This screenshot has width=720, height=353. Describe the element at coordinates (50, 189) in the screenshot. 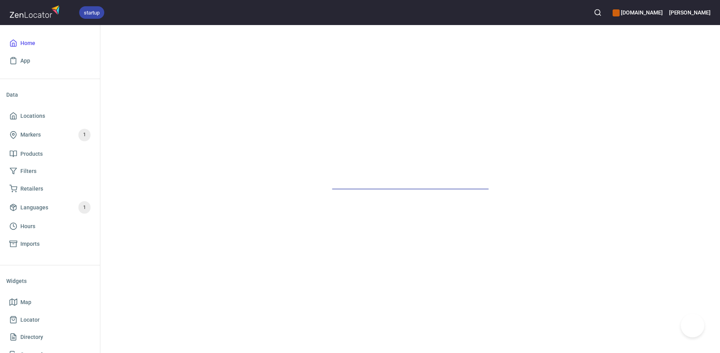

I see `a: Retailers` at that location.